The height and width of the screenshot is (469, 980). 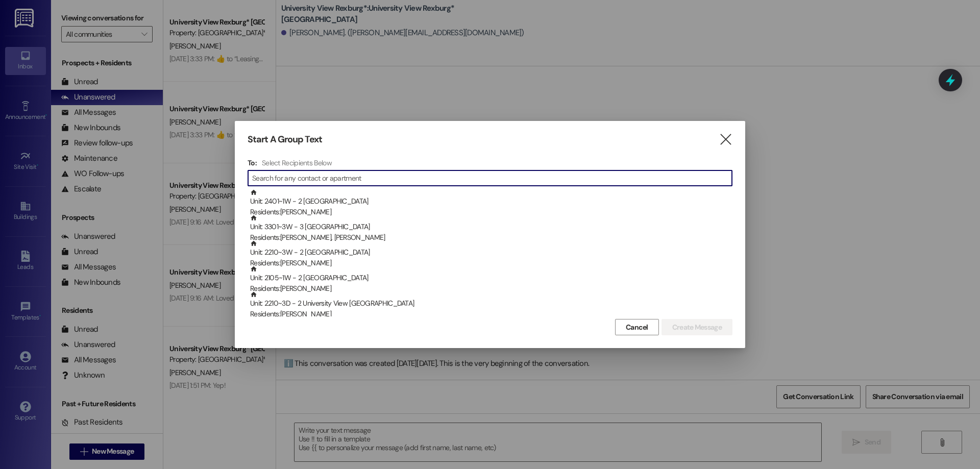 What do you see at coordinates (252, 163) in the screenshot?
I see `h3: To:` at bounding box center [252, 163].